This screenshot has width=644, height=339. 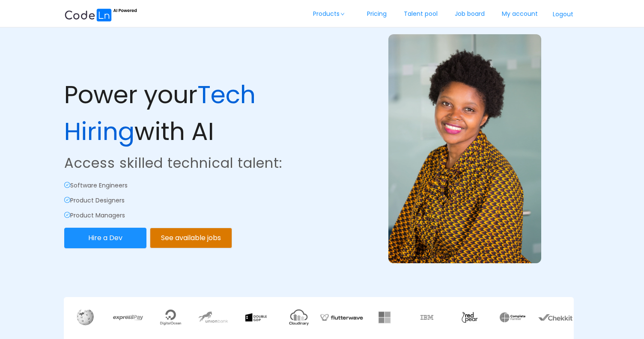 What do you see at coordinates (341, 317) in the screenshot?
I see `img: flutter.513ce320.webp` at bounding box center [341, 317].